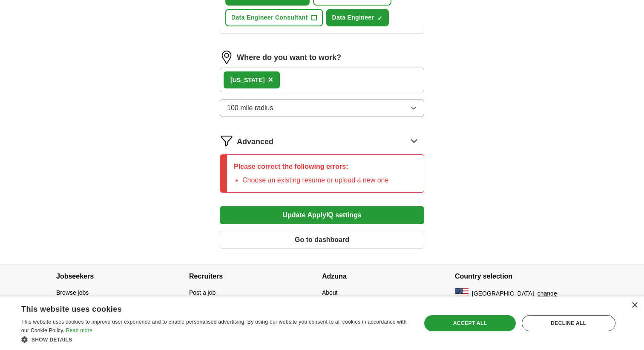  I want to click on span: Data Engineer Consultant, so click(269, 17).